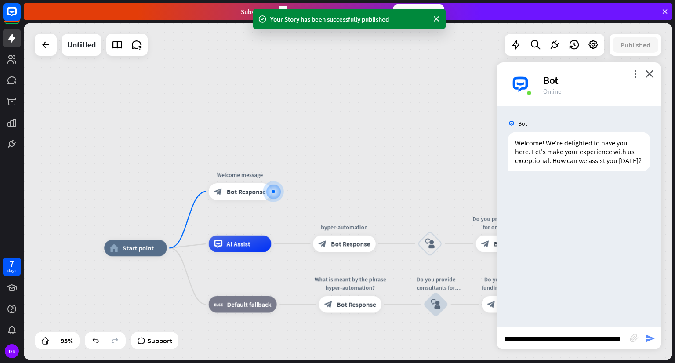 The height and width of the screenshot is (363, 675). What do you see at coordinates (114, 248) in the screenshot?
I see `i: home_2` at bounding box center [114, 248].